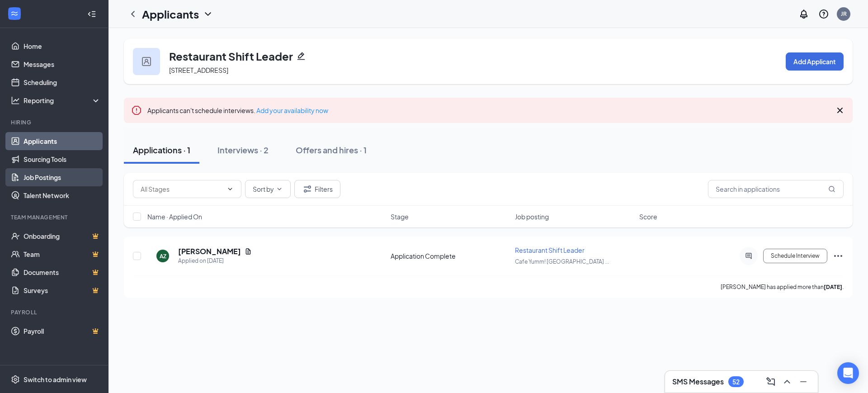 This screenshot has height=393, width=868. I want to click on a: Job Postings, so click(62, 177).